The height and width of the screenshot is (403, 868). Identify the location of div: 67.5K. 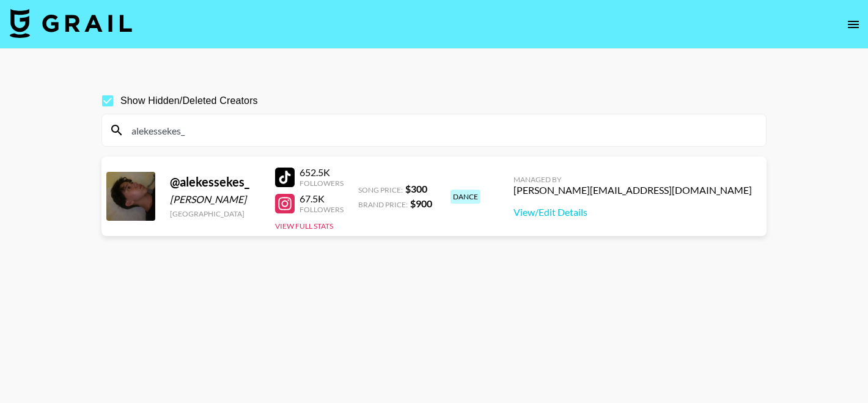
(322, 199).